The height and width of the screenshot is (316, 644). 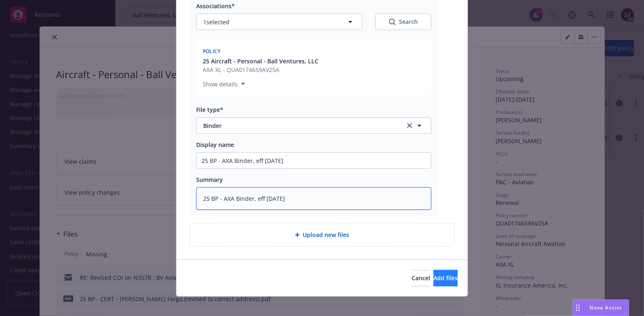 I want to click on button: Cancel, so click(x=420, y=278).